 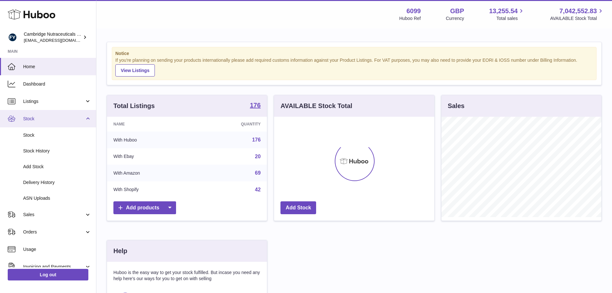 I want to click on img: huboo@camnutra.com, so click(x=13, y=37).